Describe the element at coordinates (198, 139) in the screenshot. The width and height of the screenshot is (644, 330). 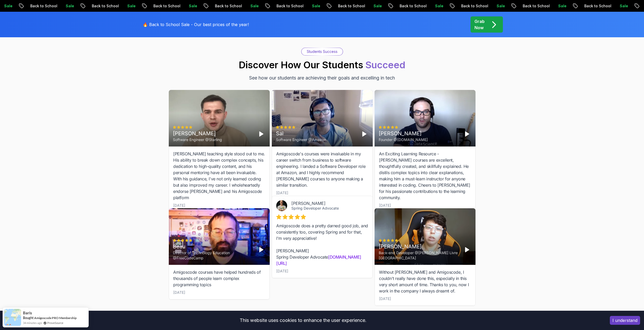
I see `div: Software Engineer @Starling` at that location.